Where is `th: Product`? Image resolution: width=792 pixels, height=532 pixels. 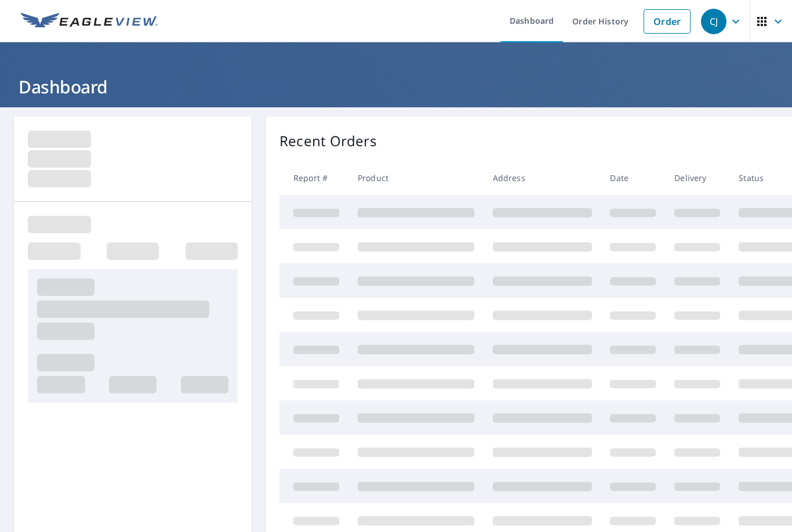
th: Product is located at coordinates (416, 178).